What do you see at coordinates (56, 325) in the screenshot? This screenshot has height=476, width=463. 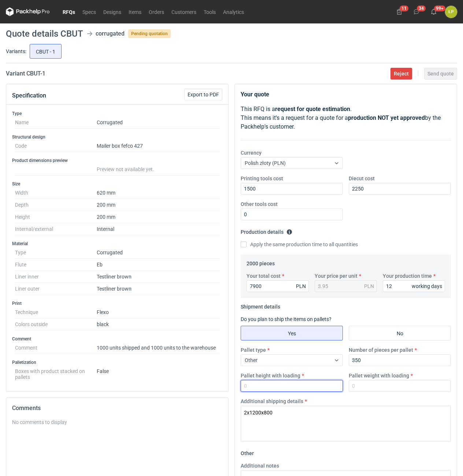 I see `dt: Colors outside` at bounding box center [56, 325].